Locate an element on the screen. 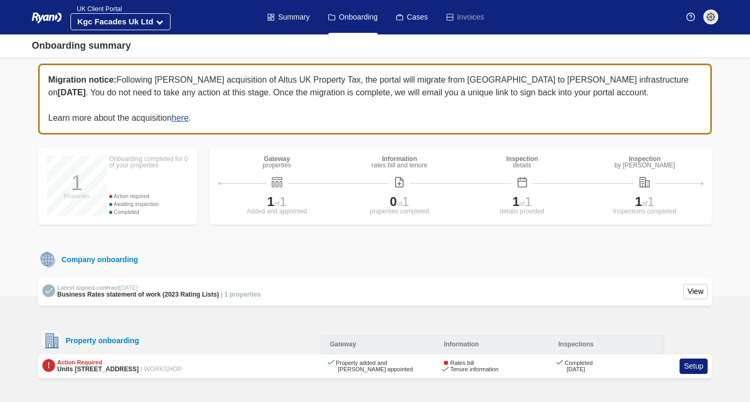 This screenshot has width=750, height=402. div: Rates bill is located at coordinates (471, 363).